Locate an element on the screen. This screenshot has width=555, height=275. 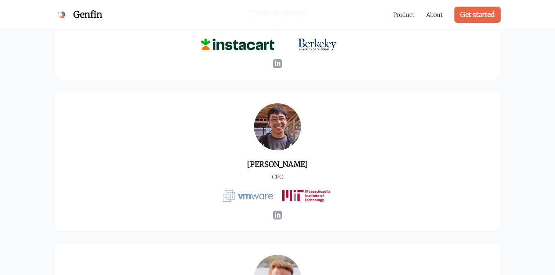
p: CPO is located at coordinates (277, 177).